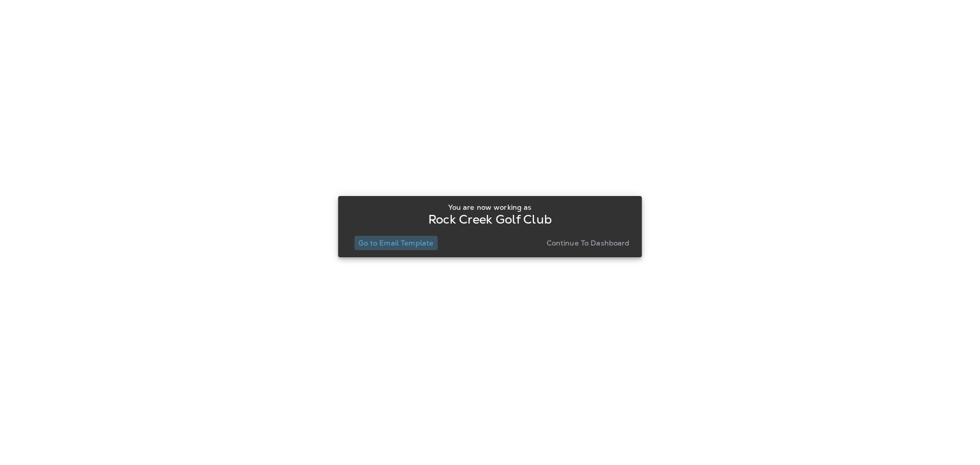 This screenshot has width=980, height=465. I want to click on button: Go to Email Template, so click(396, 243).